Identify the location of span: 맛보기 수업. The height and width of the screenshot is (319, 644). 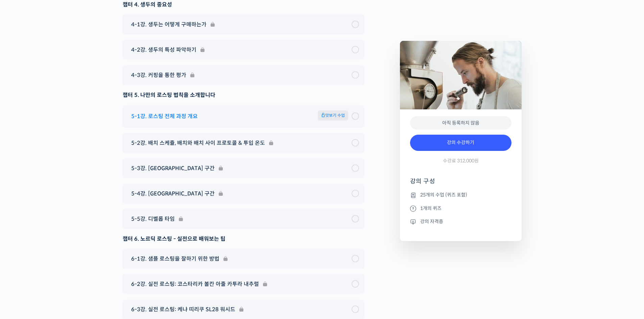
(333, 116).